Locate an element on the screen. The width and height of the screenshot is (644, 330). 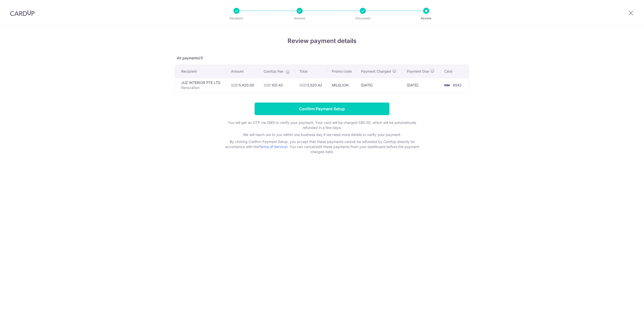
td: 5,520.42 is located at coordinates (311, 85).